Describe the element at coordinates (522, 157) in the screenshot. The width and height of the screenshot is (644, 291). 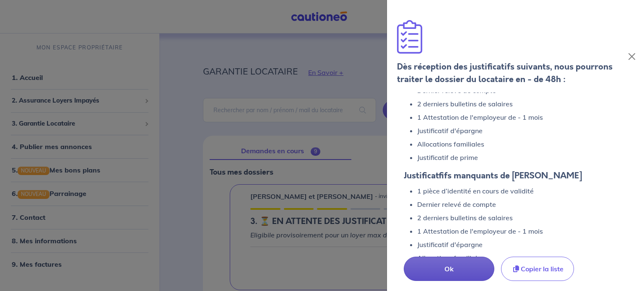
I see `li: Justificatif de prime` at that location.